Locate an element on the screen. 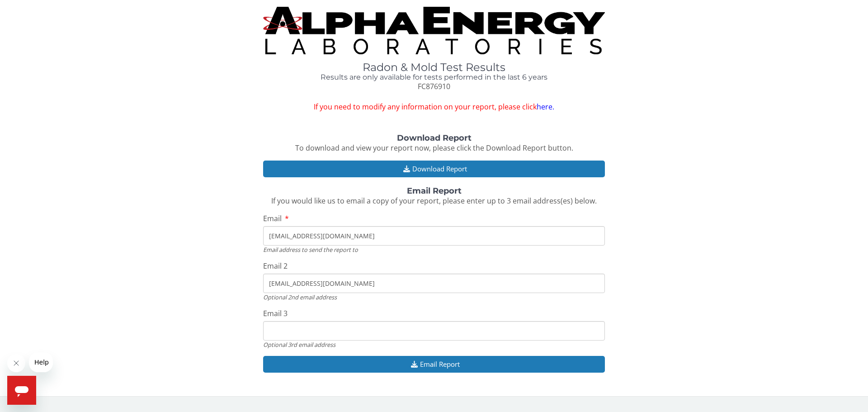 The image size is (868, 412). span: FC876910 is located at coordinates (434, 87).